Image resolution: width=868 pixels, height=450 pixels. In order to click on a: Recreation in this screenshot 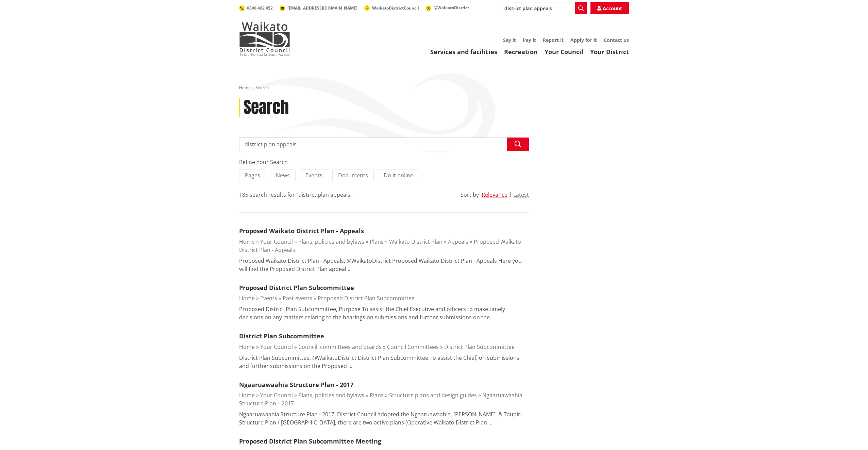, I will do `click(521, 51)`.